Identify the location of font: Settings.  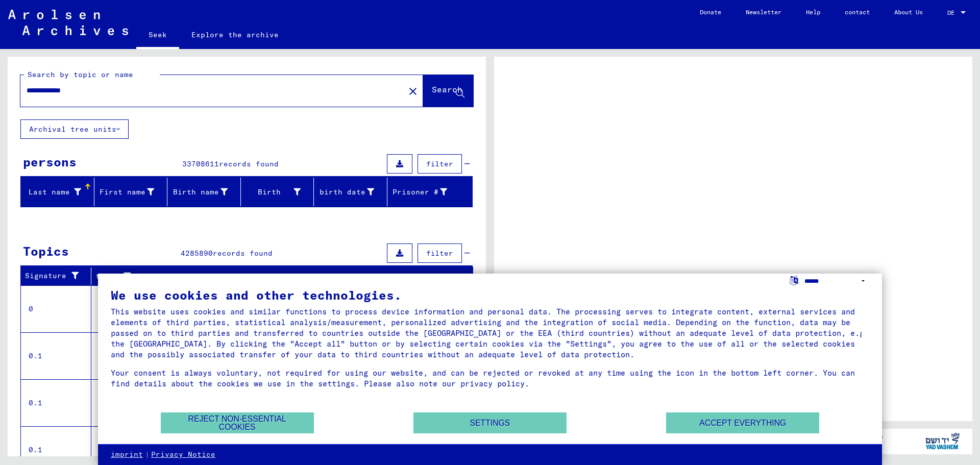
(490, 422).